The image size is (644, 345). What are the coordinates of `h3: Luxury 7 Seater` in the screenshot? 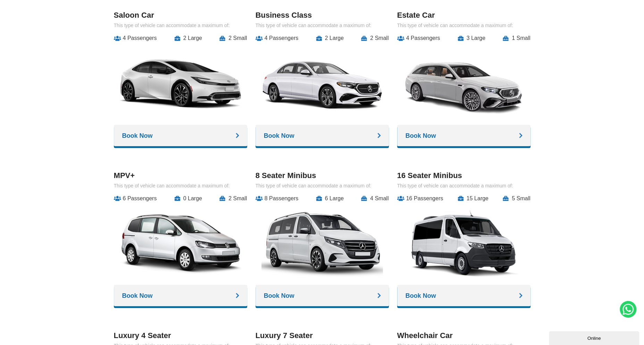 It's located at (322, 336).